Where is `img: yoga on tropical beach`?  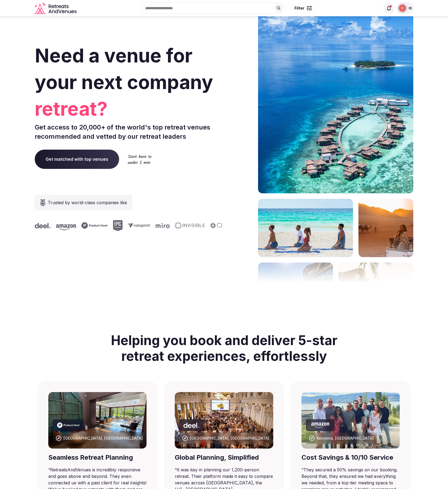
img: yoga on tropical beach is located at coordinates (305, 227).